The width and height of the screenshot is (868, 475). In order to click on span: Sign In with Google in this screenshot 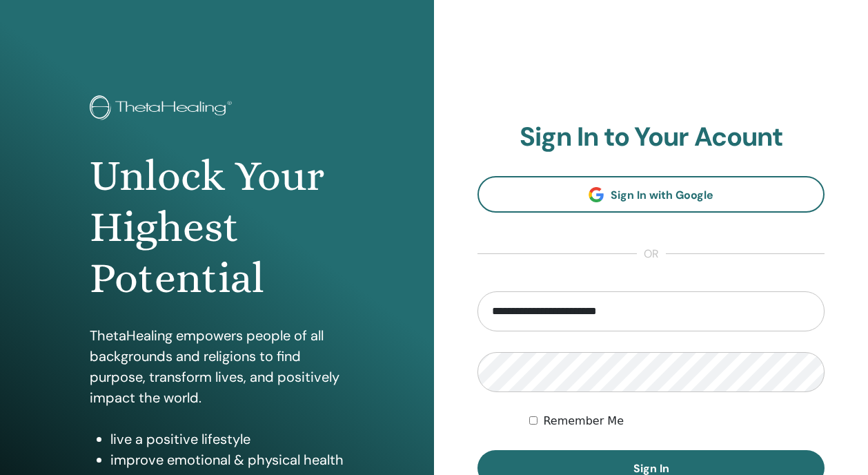, I will do `click(662, 195)`.